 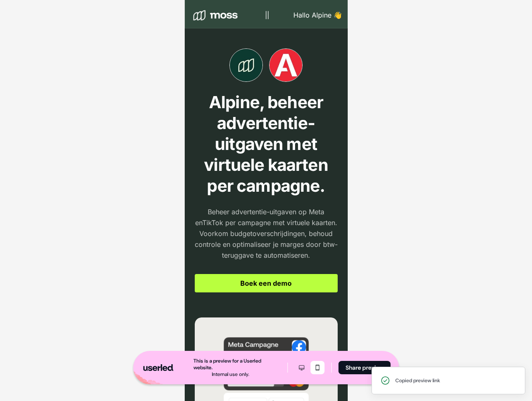 What do you see at coordinates (266, 144) in the screenshot?
I see `p: Alpine, beheer advertentie-uitgaven met virtuele kaarten per campagne.` at bounding box center [266, 144].